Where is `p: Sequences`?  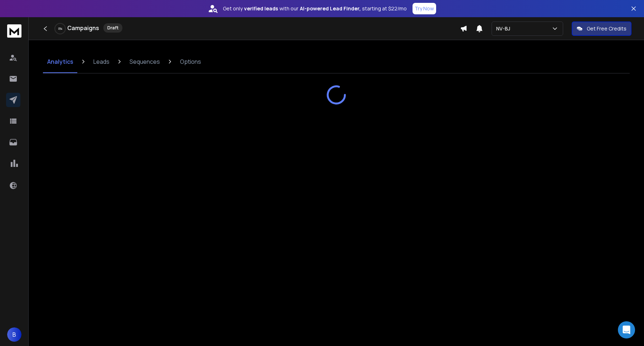 p: Sequences is located at coordinates (144, 62).